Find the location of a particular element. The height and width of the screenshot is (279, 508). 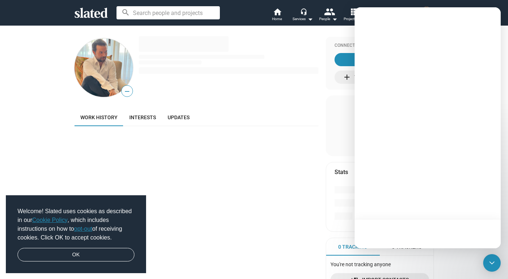

a: dismiss cookie message is located at coordinates (76, 254).